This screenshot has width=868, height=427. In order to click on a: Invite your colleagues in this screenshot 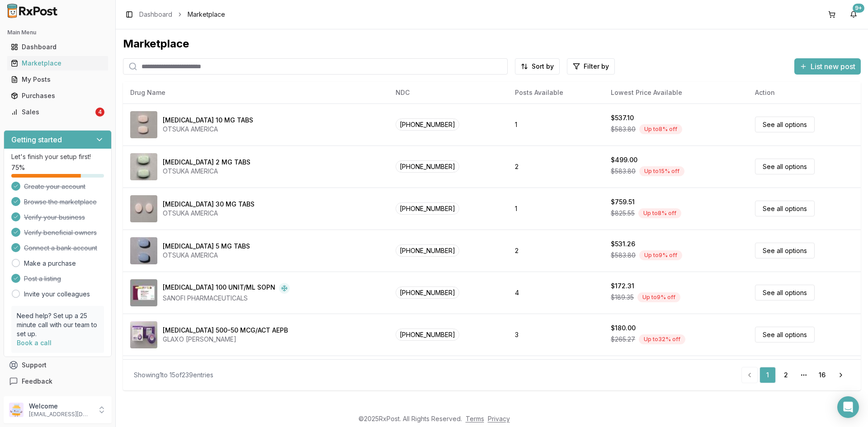, I will do `click(57, 294)`.